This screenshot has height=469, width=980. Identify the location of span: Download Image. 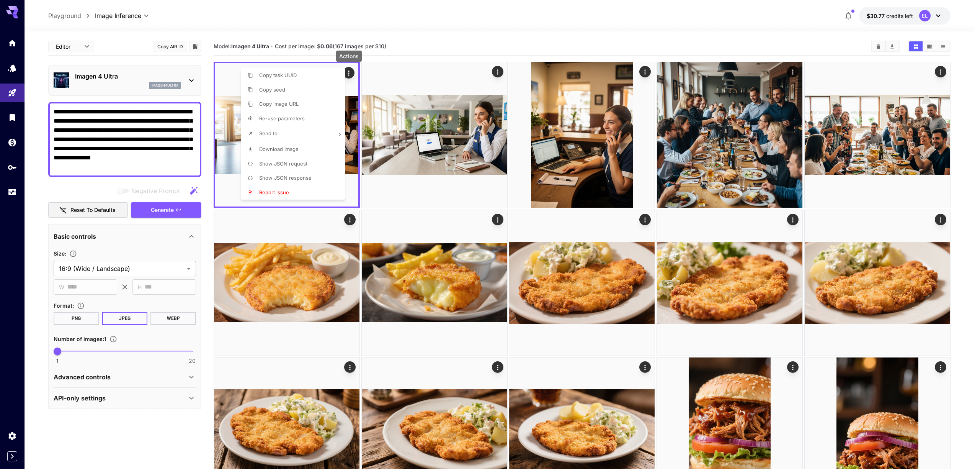
(278, 149).